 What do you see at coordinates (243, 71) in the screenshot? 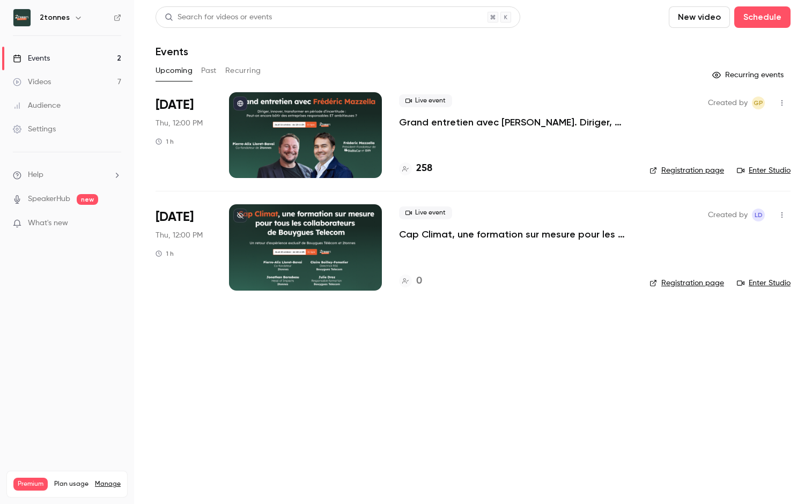
I see `button: Recurring` at bounding box center [243, 71].